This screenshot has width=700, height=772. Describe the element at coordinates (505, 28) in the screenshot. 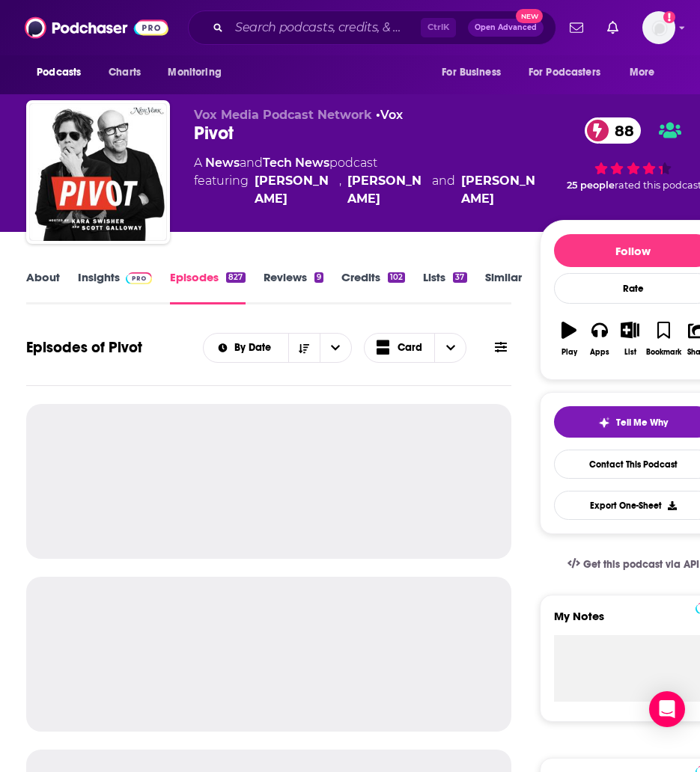

I see `button: Open AdvancedNew` at that location.